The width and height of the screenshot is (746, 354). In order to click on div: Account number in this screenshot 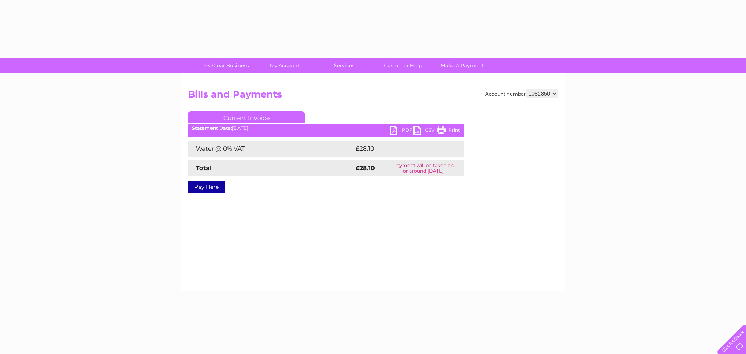, I will do `click(521, 94)`.